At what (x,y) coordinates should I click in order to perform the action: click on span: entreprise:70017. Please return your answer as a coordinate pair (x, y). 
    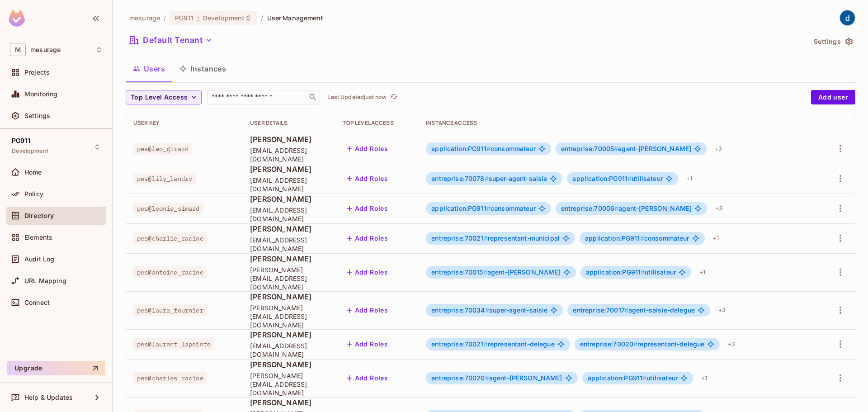
    Looking at the image, I should click on (600, 310).